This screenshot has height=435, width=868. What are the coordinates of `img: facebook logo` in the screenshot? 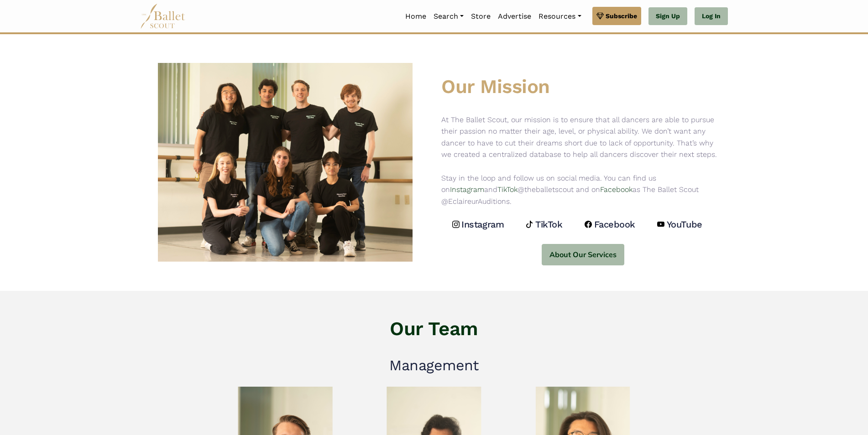 It's located at (588, 225).